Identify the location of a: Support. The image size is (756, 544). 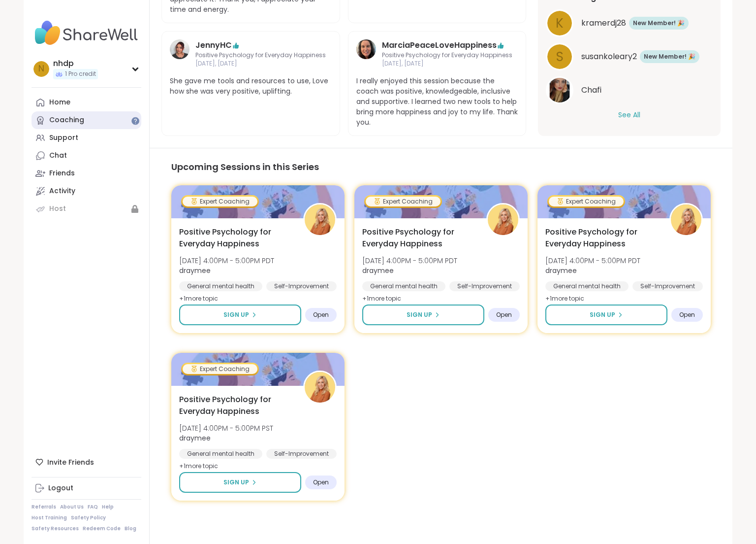
(86, 138).